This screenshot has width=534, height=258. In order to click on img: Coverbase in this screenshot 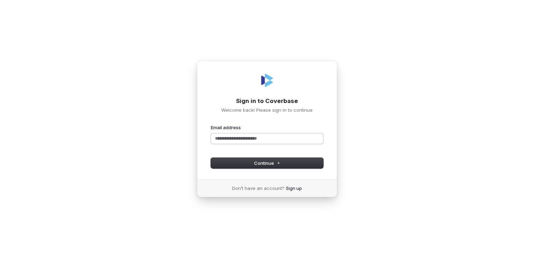, I will do `click(267, 80)`.